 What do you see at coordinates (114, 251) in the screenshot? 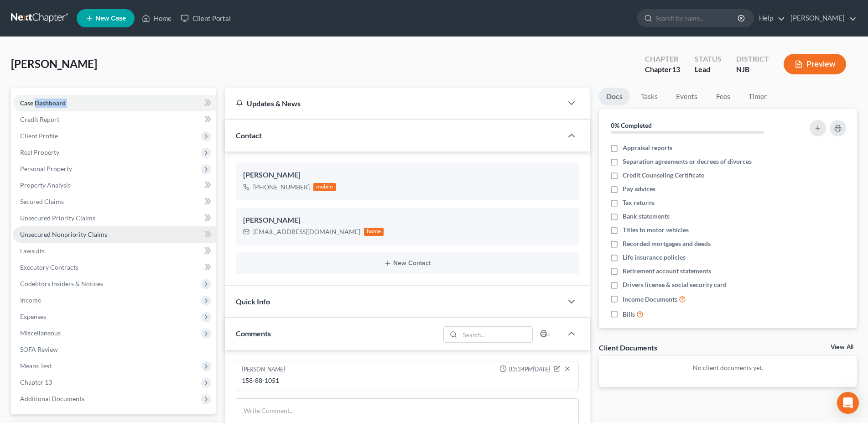
I see `a: Lawsuits` at bounding box center [114, 251].